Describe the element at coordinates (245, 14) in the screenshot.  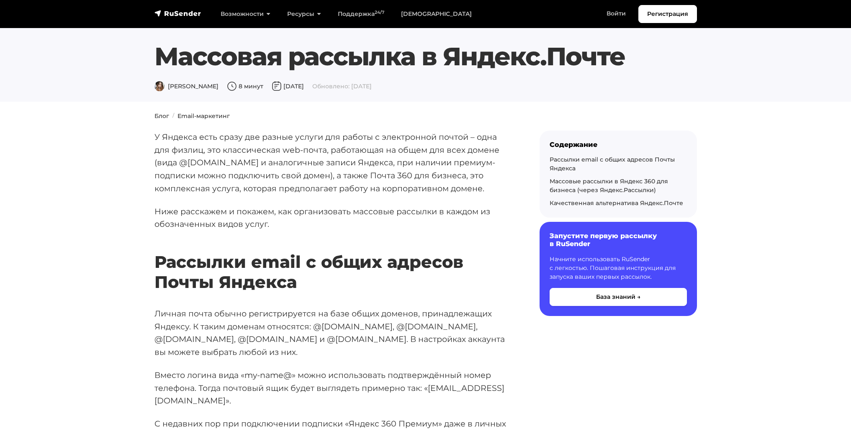
I see `a: Возможности` at that location.